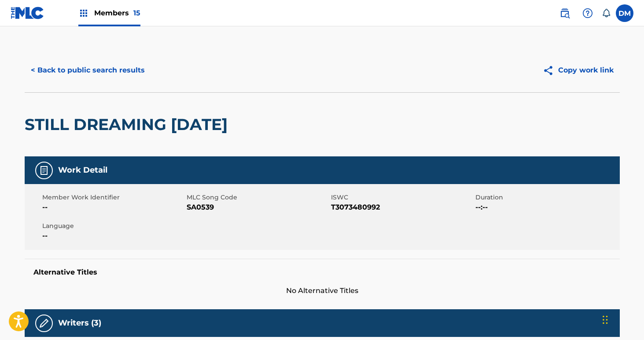 This screenshot has height=340, width=644. I want to click on div: User Menu, so click(624, 13).